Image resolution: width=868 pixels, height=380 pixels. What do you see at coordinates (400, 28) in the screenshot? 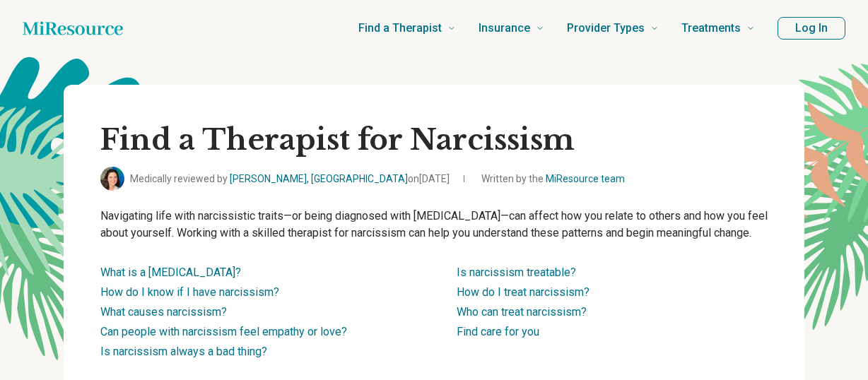
I see `span: Find a Therapist` at bounding box center [400, 28].